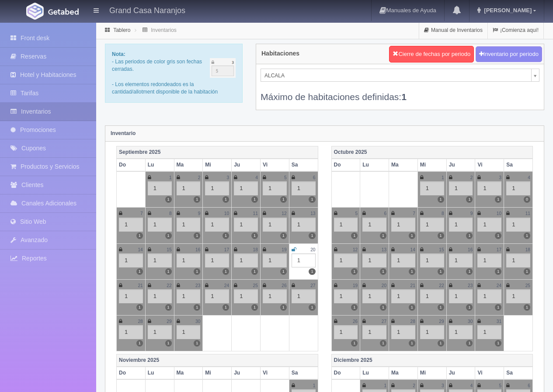 Image resolution: width=553 pixels, height=392 pixels. Describe the element at coordinates (169, 249) in the screenshot. I see `small: 15` at that location.